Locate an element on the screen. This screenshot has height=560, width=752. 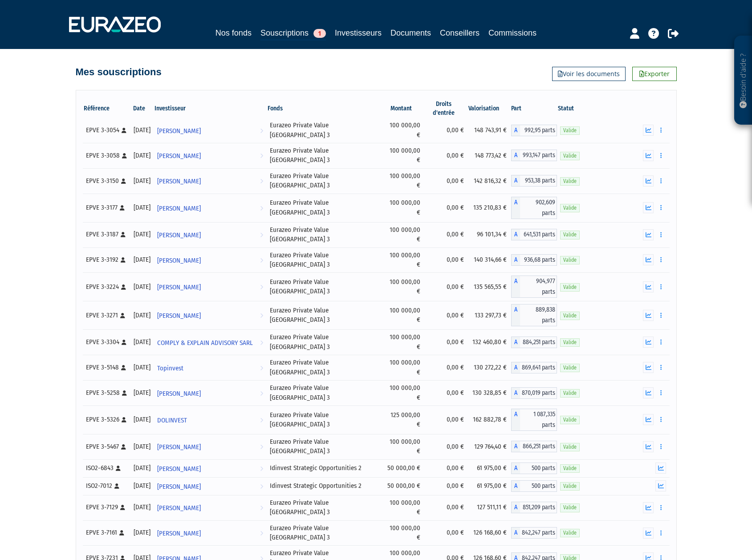
span: 884,251 parts is located at coordinates (538, 342).